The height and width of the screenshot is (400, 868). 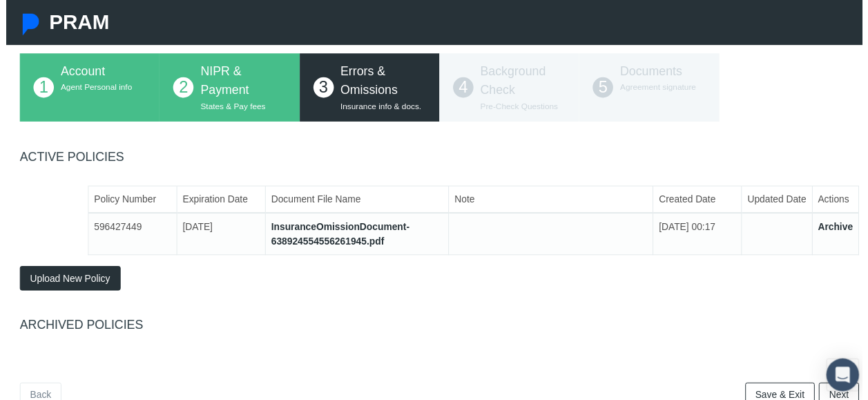 What do you see at coordinates (65, 282) in the screenshot?
I see `span: Upload New Policy` at bounding box center [65, 282].